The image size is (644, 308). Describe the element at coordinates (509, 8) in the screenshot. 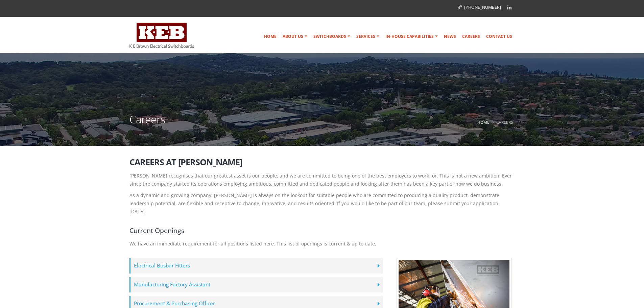

I see `a: Linkedin` at that location.